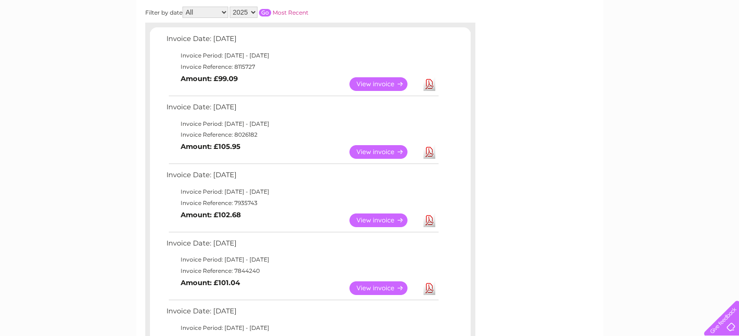 The width and height of the screenshot is (739, 336). Describe the element at coordinates (594, 10) in the screenshot. I see `span: 0333 014 3131` at that location.